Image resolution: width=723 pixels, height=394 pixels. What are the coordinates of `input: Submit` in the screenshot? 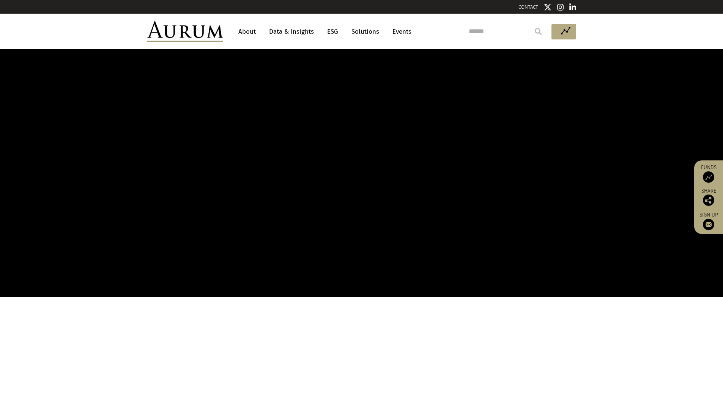 It's located at (538, 31).